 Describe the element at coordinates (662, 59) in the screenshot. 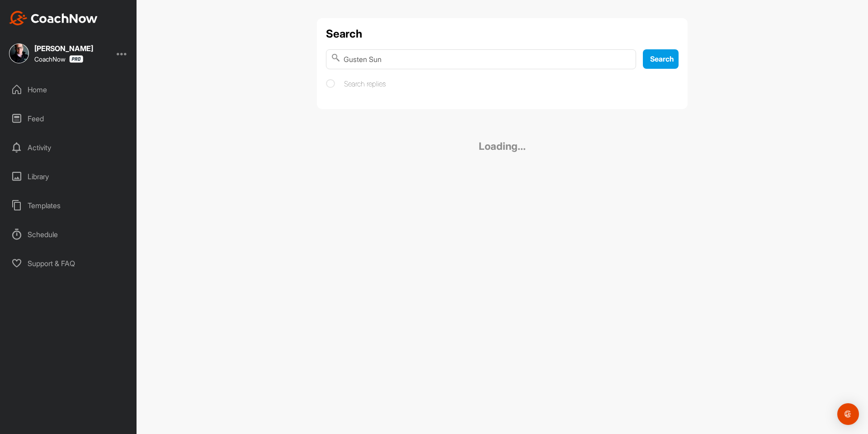

I see `span: Search` at that location.